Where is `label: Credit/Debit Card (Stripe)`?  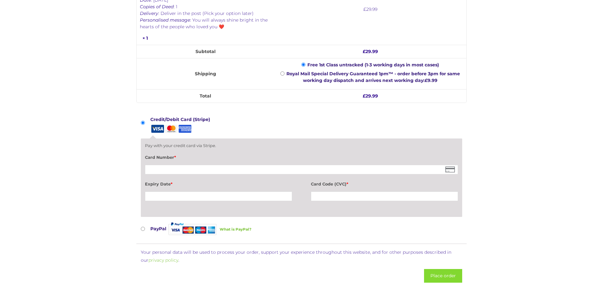 label: Credit/Debit Card (Stripe) is located at coordinates (182, 124).